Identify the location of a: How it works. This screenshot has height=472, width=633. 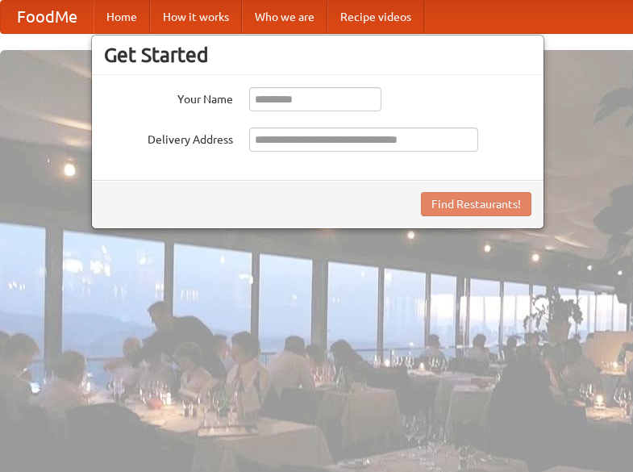
(196, 17).